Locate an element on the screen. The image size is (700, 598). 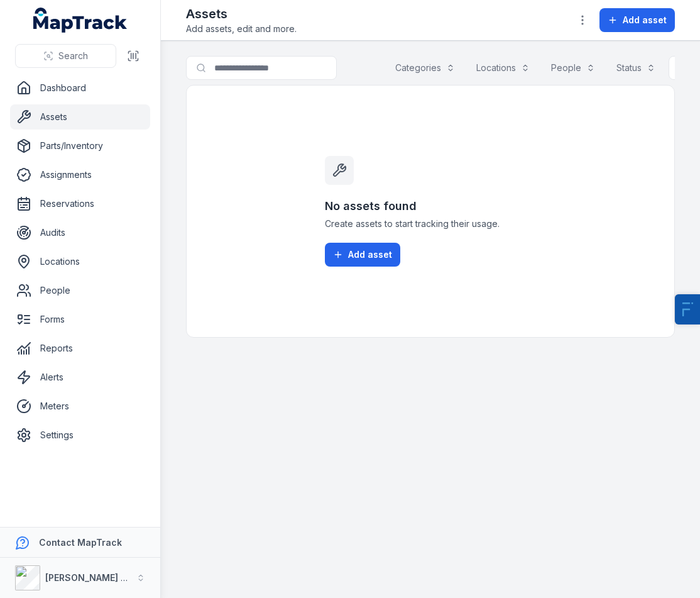
button: Search is located at coordinates (65, 56).